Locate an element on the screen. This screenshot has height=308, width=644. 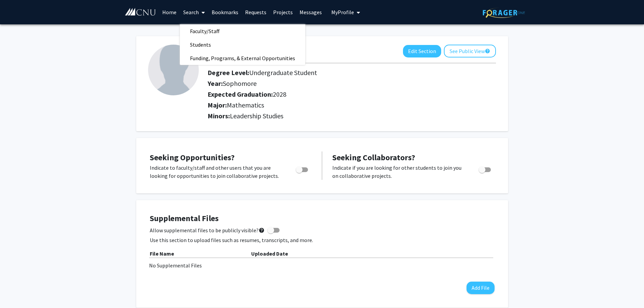
span: Allow supplemental files to be publicly visible? is located at coordinates (208, 230).